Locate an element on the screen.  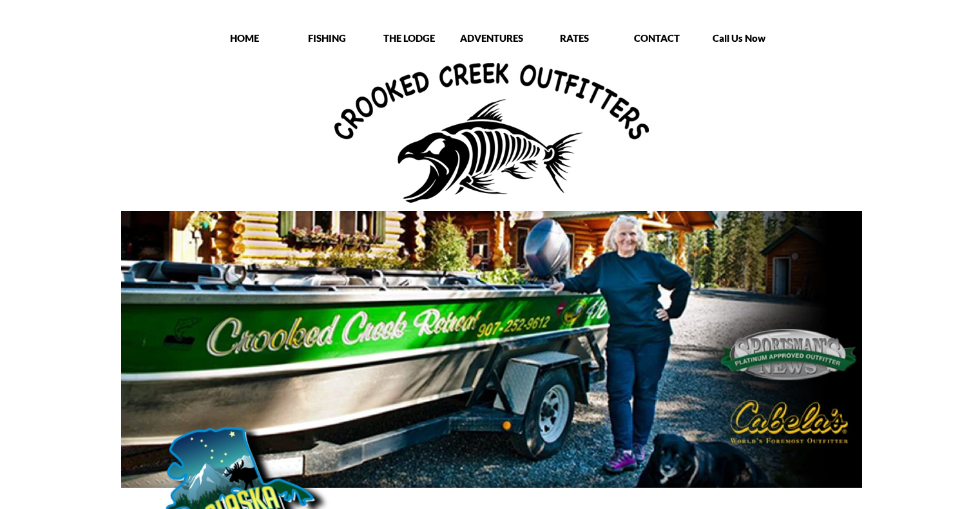
p: RATES is located at coordinates (574, 38).